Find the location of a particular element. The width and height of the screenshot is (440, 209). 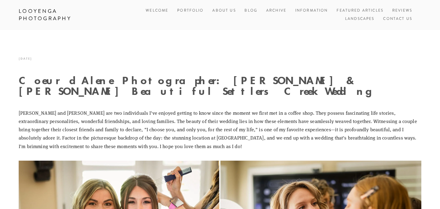

a: Contact Us is located at coordinates (397, 19).